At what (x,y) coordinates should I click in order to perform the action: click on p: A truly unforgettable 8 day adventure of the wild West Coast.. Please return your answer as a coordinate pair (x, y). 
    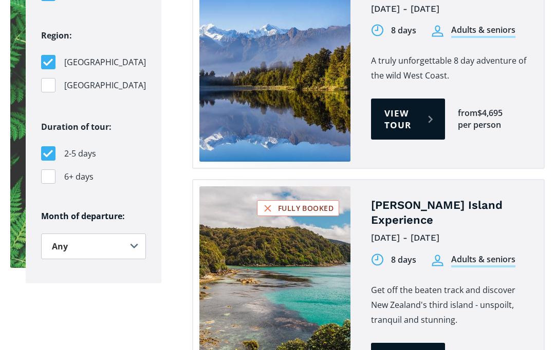
    Looking at the image, I should click on (449, 68).